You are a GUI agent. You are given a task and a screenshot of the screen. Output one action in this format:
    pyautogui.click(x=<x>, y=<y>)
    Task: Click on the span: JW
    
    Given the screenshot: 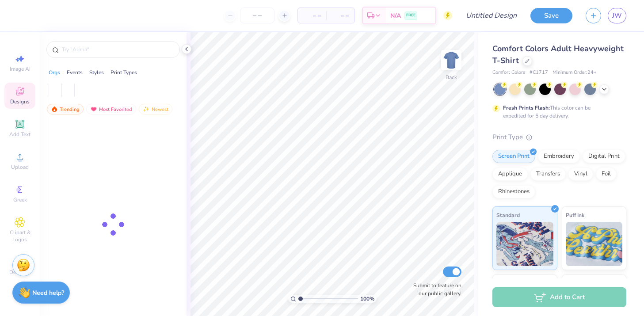 What is the action you would take?
    pyautogui.click(x=617, y=15)
    